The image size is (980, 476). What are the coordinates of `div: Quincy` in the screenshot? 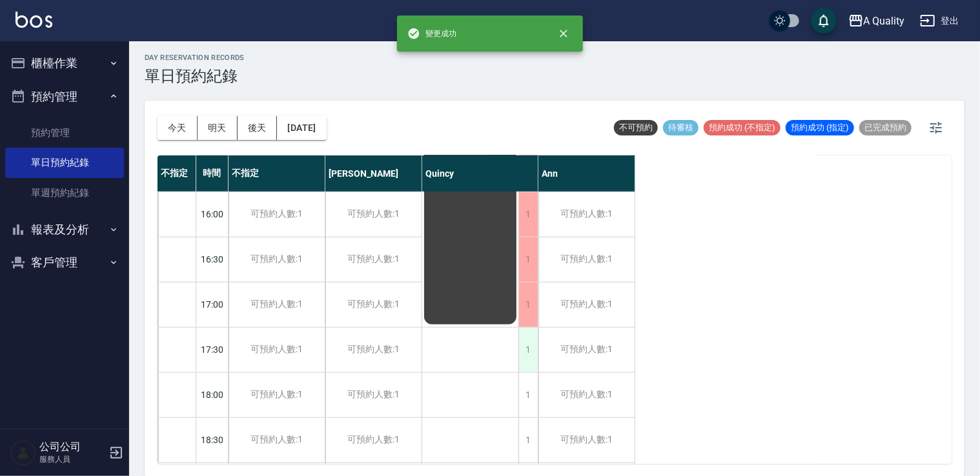 It's located at (480, 174).